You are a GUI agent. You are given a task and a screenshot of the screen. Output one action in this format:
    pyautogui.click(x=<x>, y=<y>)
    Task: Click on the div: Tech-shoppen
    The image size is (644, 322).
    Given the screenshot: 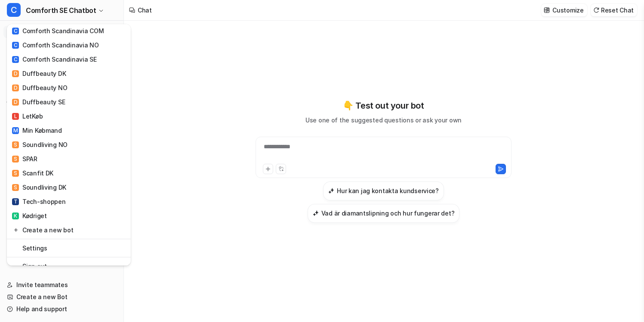 What is the action you would take?
    pyautogui.click(x=39, y=201)
    